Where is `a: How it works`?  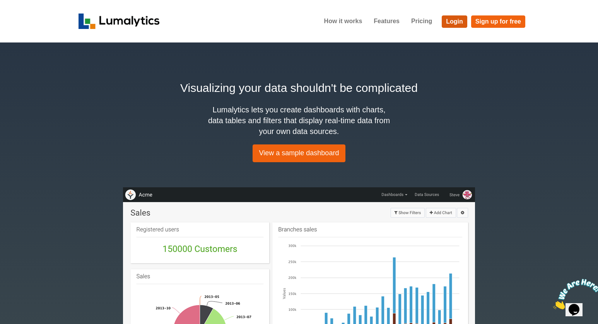
a: How it works is located at coordinates (343, 21).